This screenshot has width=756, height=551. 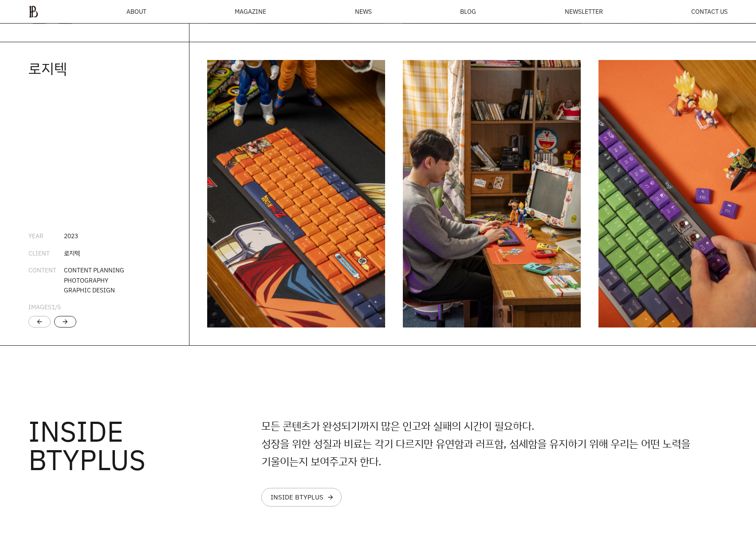 I want to click on span: NEWS, so click(x=364, y=12).